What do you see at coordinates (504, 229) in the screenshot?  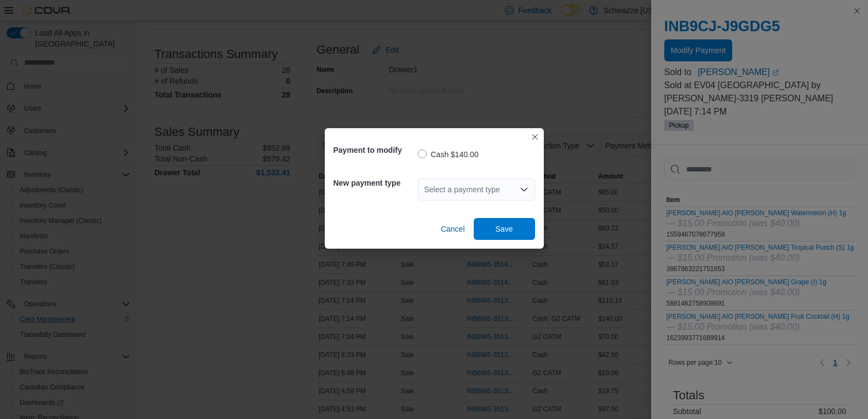 I see `span: Save` at bounding box center [504, 229].